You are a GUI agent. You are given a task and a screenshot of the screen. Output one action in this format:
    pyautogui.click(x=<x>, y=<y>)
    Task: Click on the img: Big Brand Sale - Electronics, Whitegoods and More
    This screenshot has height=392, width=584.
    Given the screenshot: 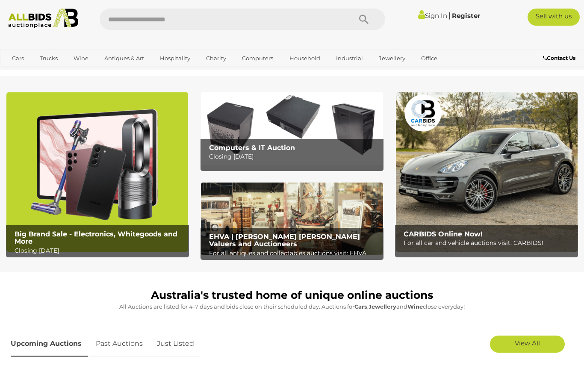 What is the action you would take?
    pyautogui.click(x=97, y=172)
    